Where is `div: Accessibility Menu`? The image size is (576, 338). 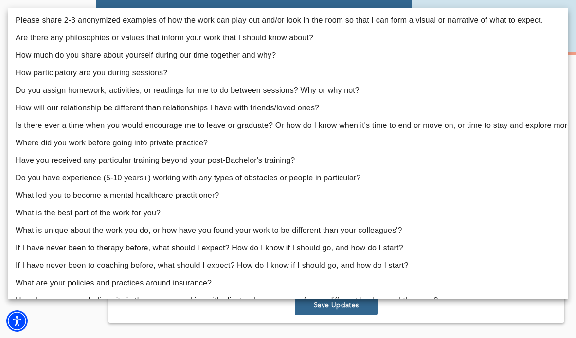 div: Accessibility Menu is located at coordinates (17, 321).